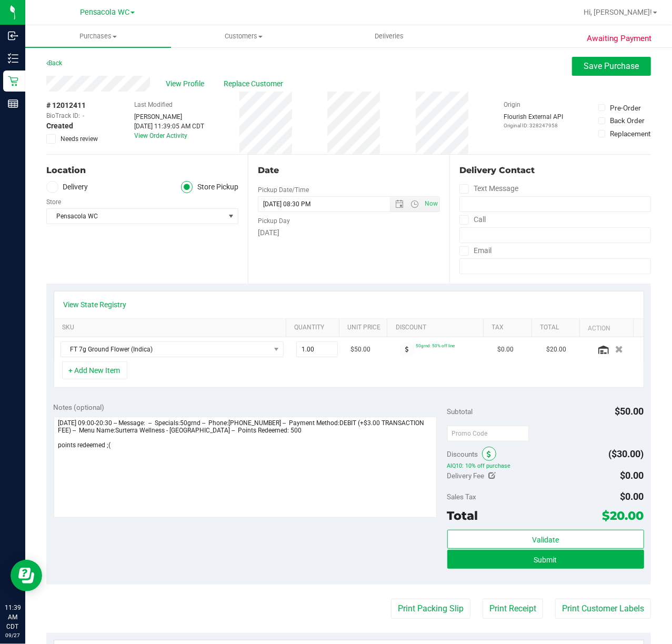 This screenshot has height=644, width=672. I want to click on a: Quantity, so click(315, 328).